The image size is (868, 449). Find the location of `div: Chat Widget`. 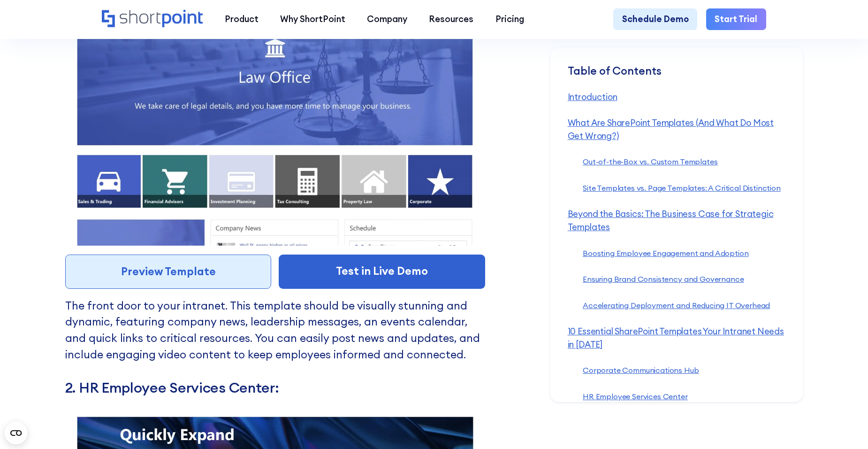

div: Chat Widget is located at coordinates (845, 426).